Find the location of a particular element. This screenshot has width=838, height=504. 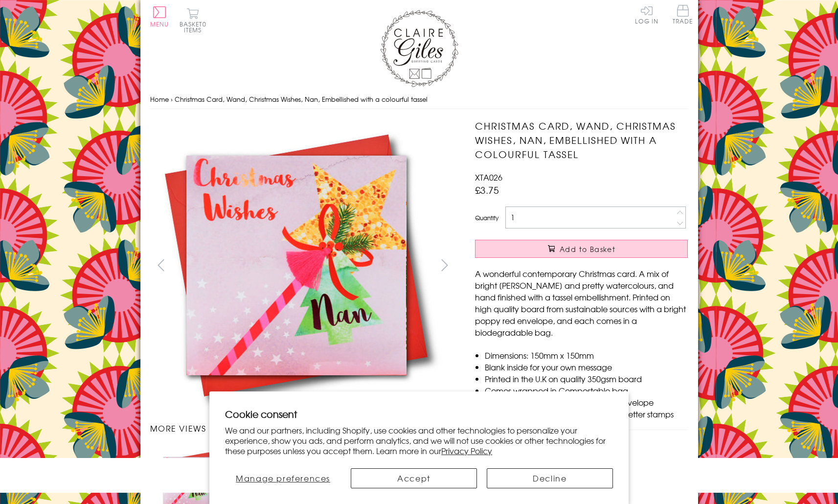

button: prev is located at coordinates (161, 264).